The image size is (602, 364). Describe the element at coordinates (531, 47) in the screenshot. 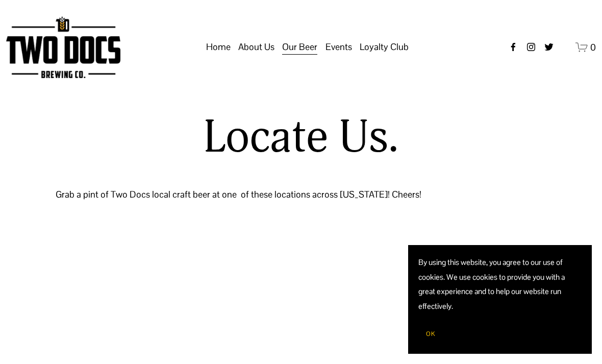

I see `a: instagram-unauth` at that location.